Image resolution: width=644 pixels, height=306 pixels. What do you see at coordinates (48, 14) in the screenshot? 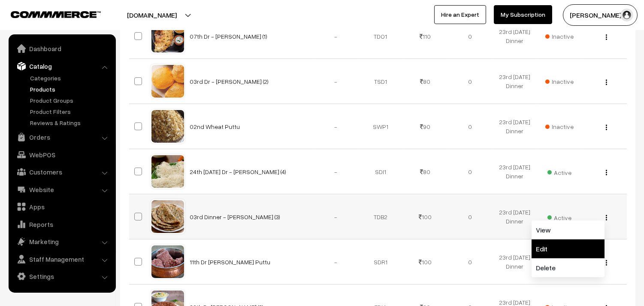
I see `a: COMMMERCE` at bounding box center [48, 14].